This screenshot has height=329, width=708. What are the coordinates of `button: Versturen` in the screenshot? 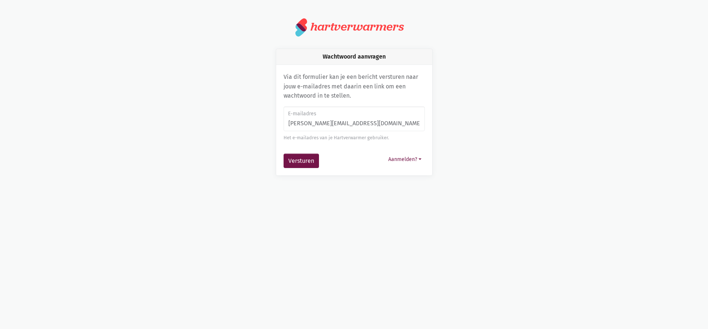 It's located at (301, 161).